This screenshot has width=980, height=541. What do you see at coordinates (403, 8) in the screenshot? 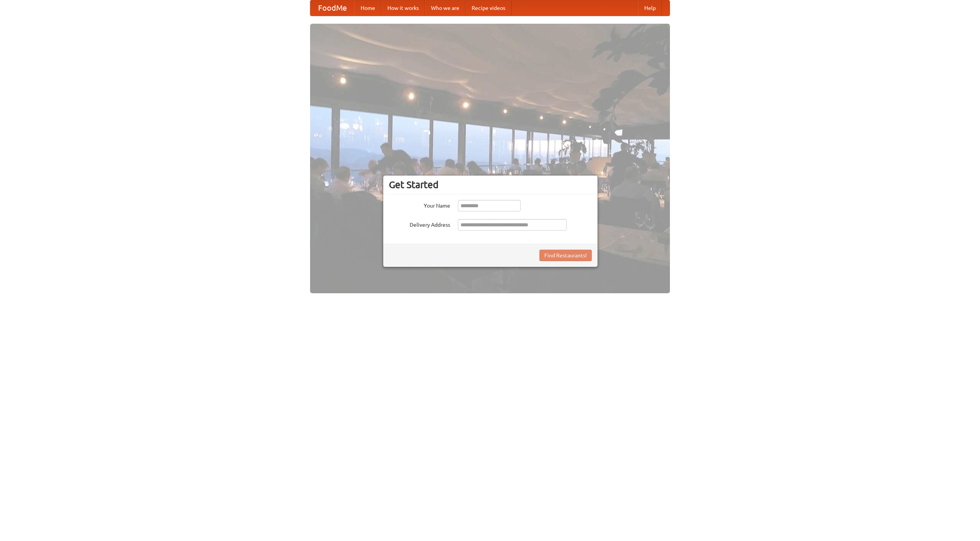
I see `a: How it works` at bounding box center [403, 8].